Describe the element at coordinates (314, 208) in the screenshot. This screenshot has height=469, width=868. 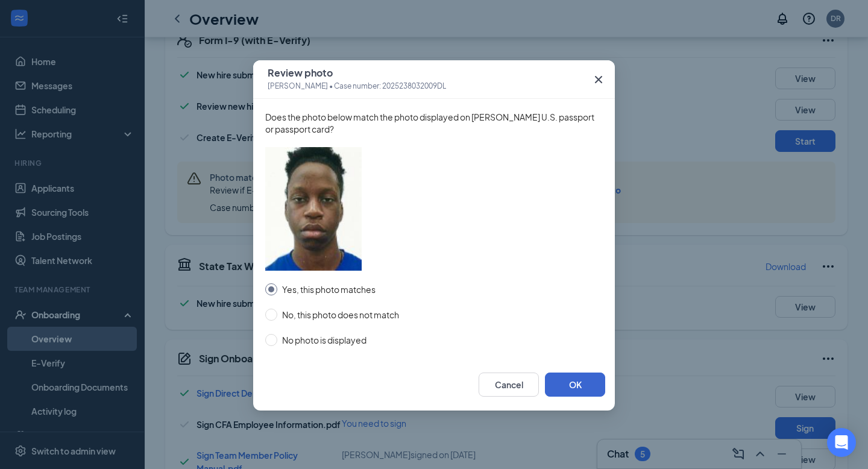
I see `img: employee` at that location.